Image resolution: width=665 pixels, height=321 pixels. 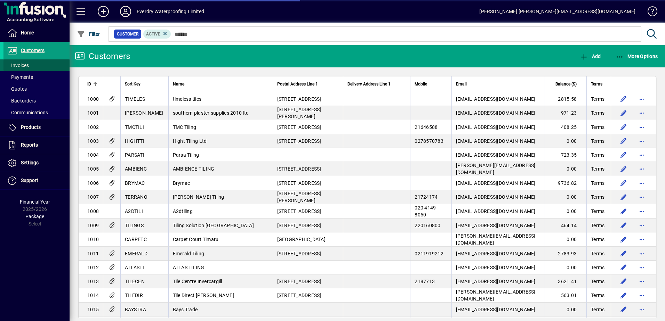 I want to click on span: Quotes, so click(x=17, y=89).